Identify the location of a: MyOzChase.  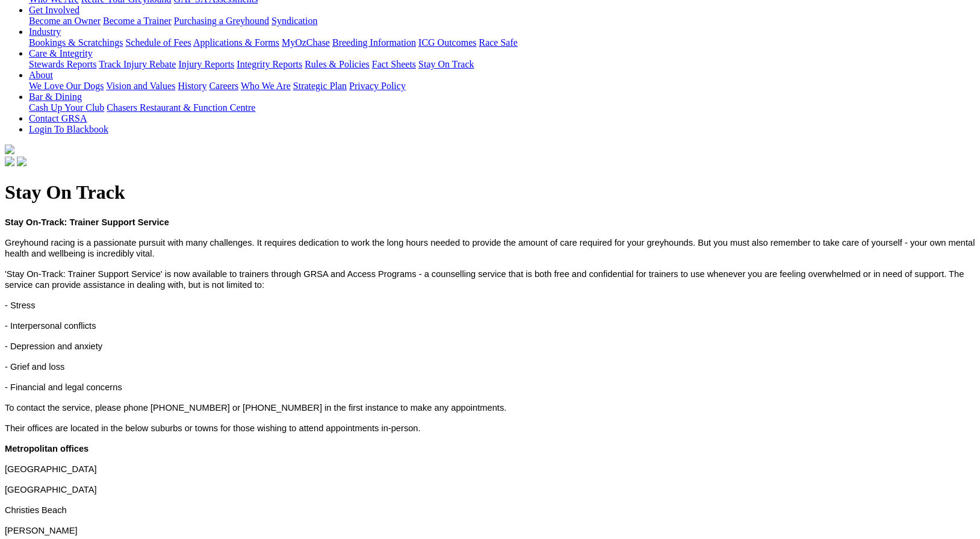
(306, 42).